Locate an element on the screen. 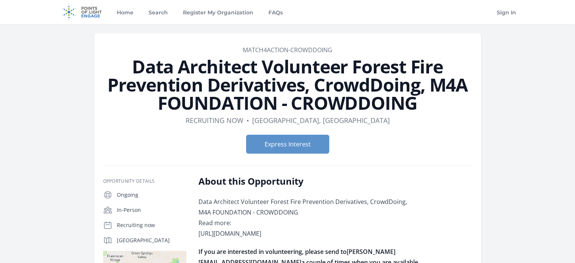 This screenshot has width=575, height=263. p: Ongoing is located at coordinates (152, 195).